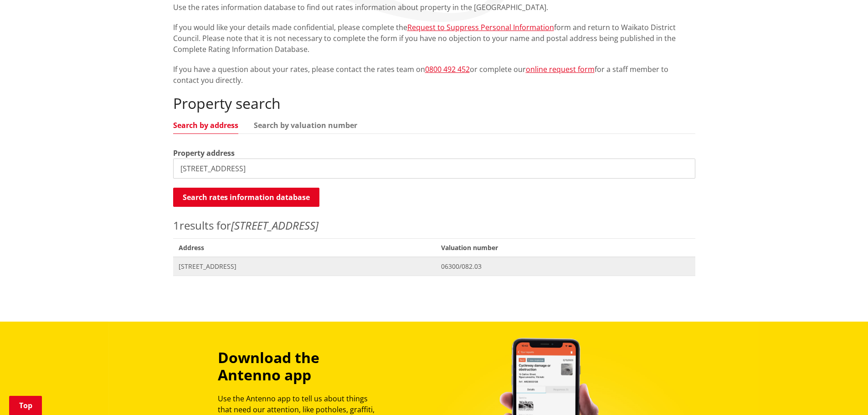  I want to click on h2: Property search, so click(434, 104).